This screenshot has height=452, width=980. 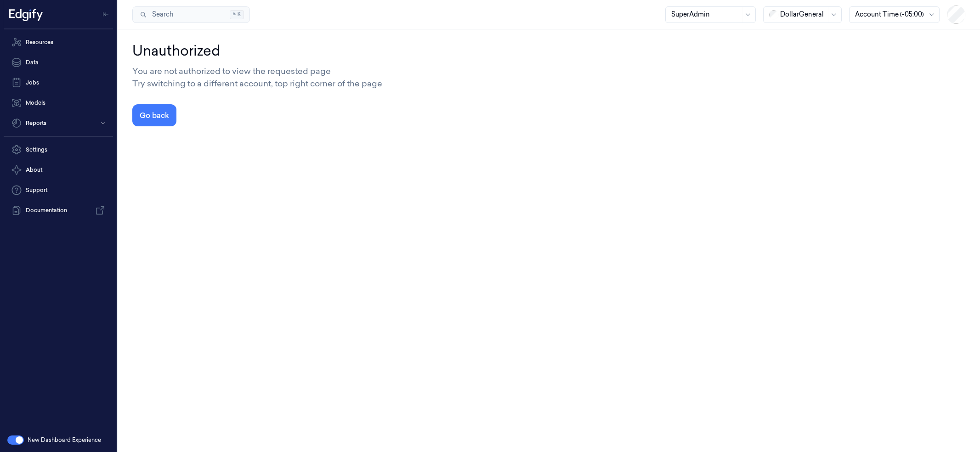 What do you see at coordinates (548, 77) in the screenshot?
I see `div: You are not authorized to view the requested page Try switching to a different account, top right...` at bounding box center [548, 77].